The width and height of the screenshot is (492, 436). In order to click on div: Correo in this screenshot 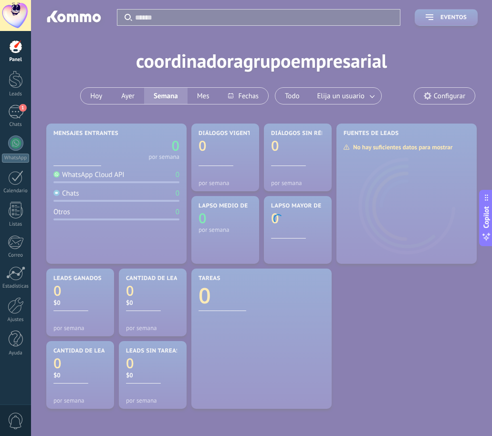, I will do `click(16, 255)`.